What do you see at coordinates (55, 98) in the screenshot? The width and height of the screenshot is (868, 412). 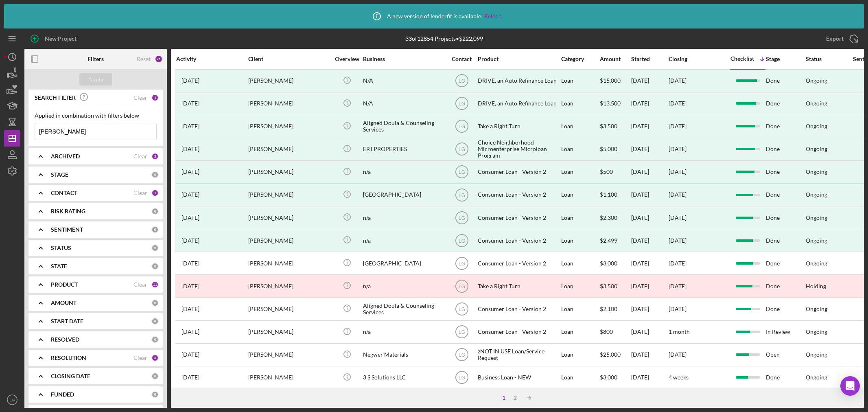 I see `b: SEARCH FILTER` at bounding box center [55, 98].